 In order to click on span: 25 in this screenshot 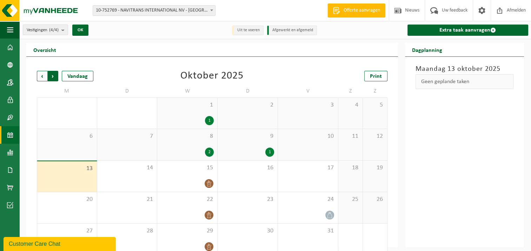, I will do `click(350, 200)`.